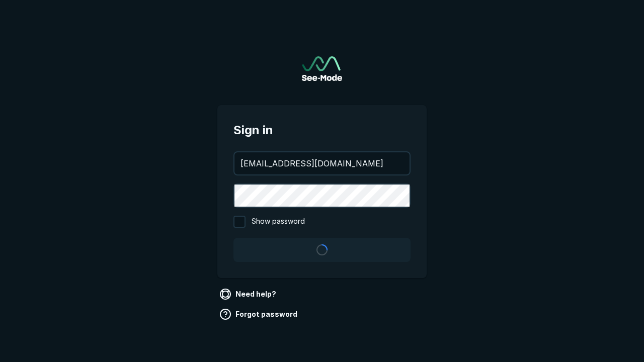 Image resolution: width=644 pixels, height=362 pixels. Describe the element at coordinates (259, 314) in the screenshot. I see `a: Forgot password` at that location.